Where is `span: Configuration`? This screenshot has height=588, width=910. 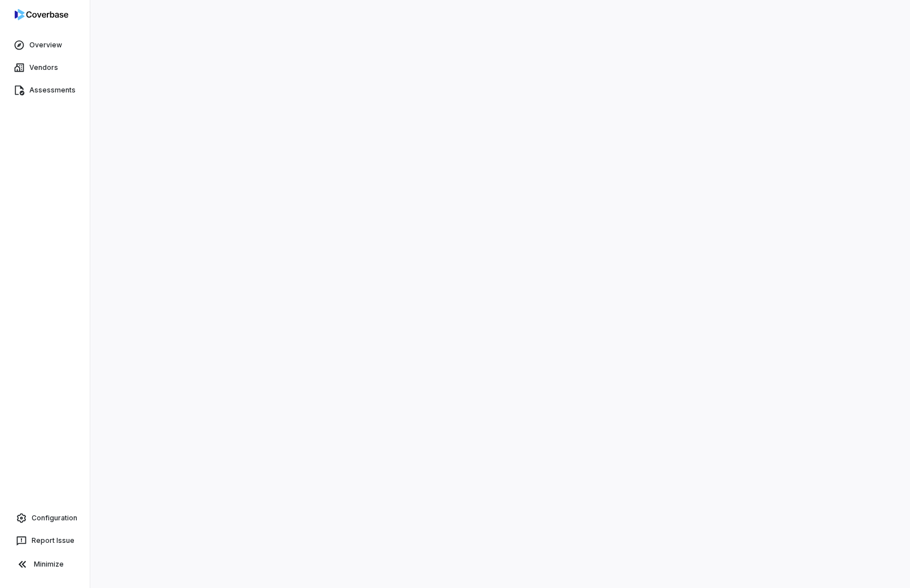 span: Configuration is located at coordinates (54, 518).